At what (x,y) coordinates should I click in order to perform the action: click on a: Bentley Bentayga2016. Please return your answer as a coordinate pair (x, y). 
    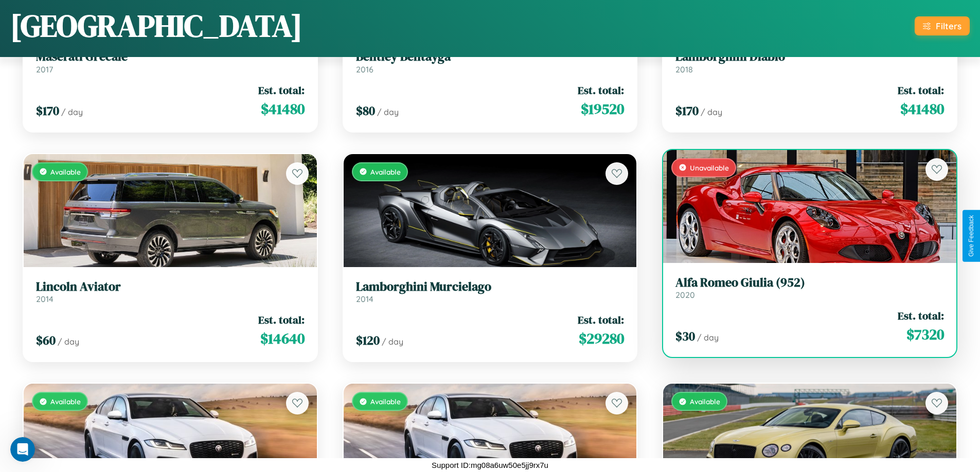
    Looking at the image, I should click on (490, 62).